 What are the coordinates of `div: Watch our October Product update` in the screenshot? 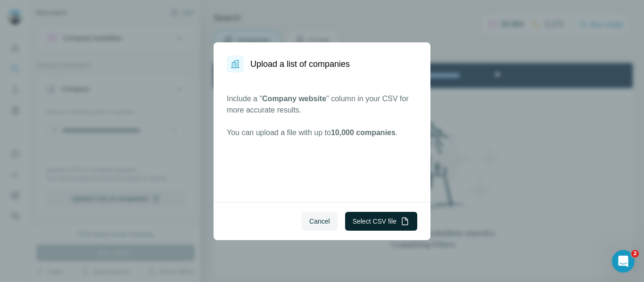 It's located at (208, 12).